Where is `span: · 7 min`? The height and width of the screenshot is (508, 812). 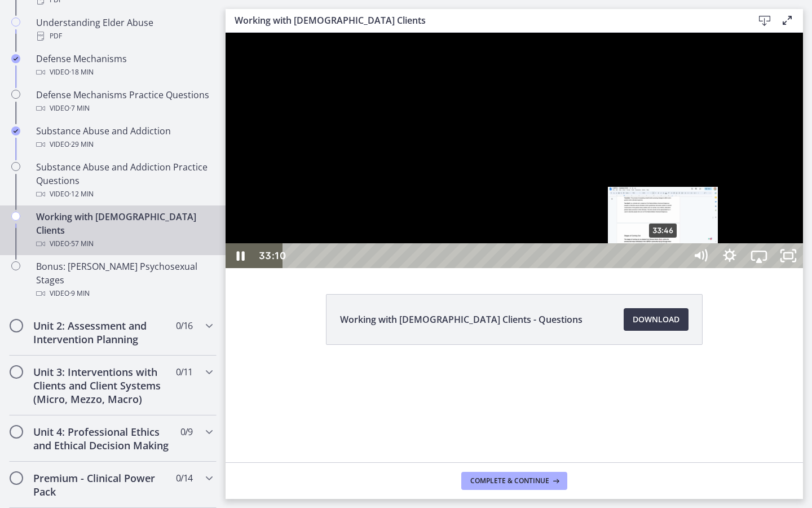 span: · 7 min is located at coordinates (80, 109).